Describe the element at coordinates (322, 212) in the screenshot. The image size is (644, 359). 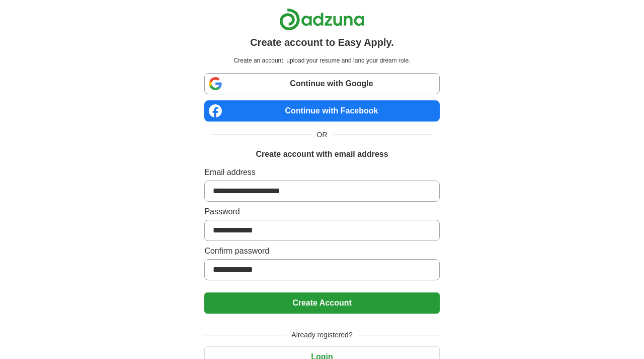
I see `label: Password` at that location.